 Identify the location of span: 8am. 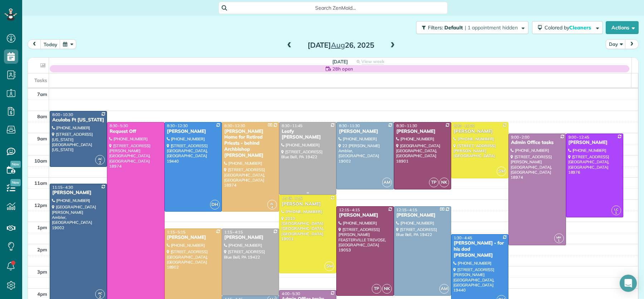
(42, 116).